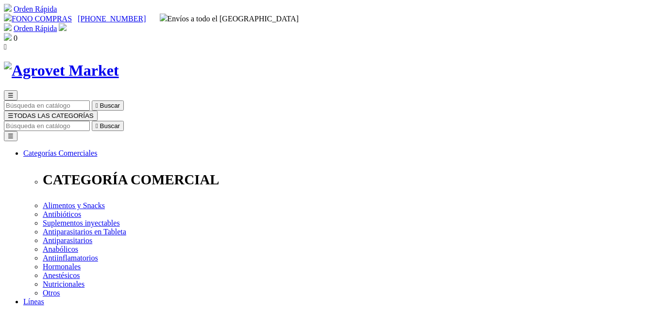 This screenshot has width=656, height=311. What do you see at coordinates (84, 232) in the screenshot?
I see `a: Antiparasitarios en Tableta` at bounding box center [84, 232].